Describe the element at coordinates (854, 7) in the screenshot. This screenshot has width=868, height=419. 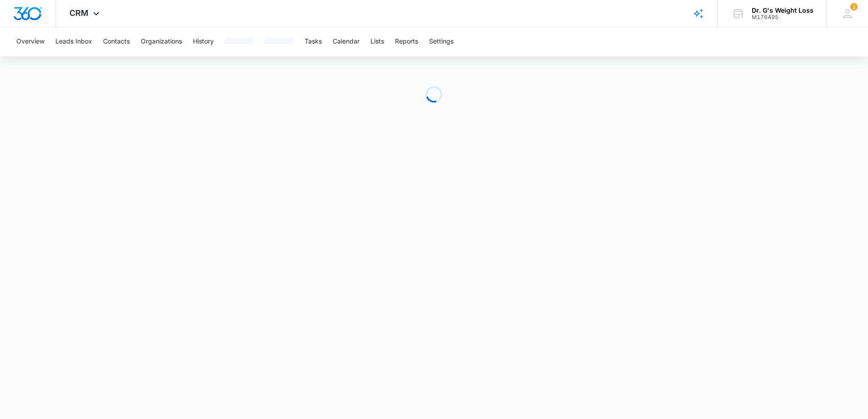
I see `span: 1` at that location.